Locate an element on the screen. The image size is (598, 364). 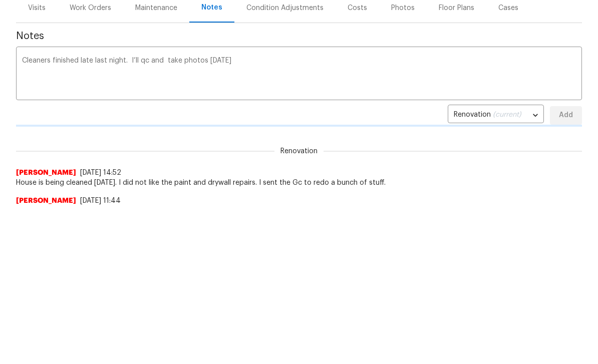
span: Notes is located at coordinates (299, 36).